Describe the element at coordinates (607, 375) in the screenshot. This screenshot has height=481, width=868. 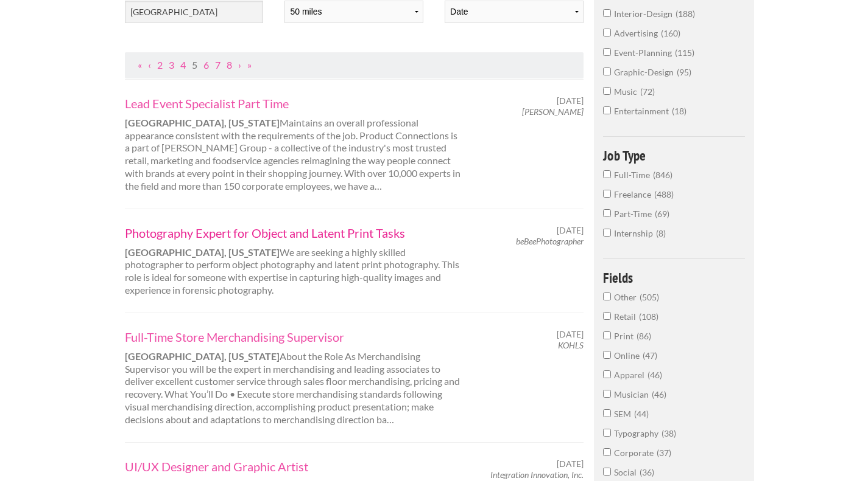
I see `input: Apparel46` at that location.